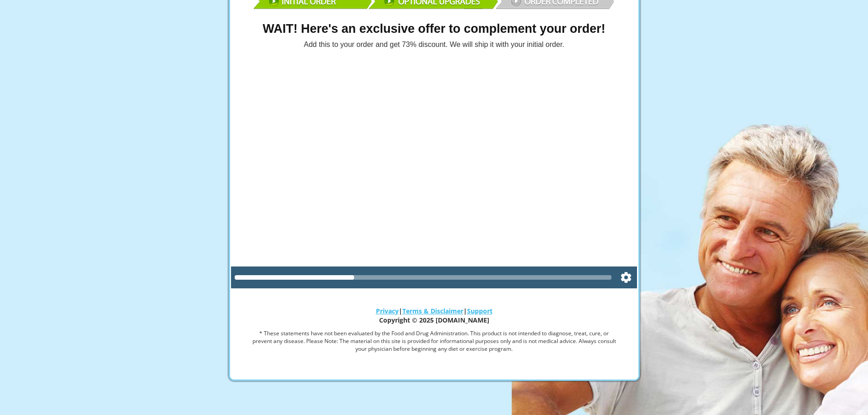 This screenshot has width=868, height=415. Describe the element at coordinates (479, 311) in the screenshot. I see `a: Support` at that location.